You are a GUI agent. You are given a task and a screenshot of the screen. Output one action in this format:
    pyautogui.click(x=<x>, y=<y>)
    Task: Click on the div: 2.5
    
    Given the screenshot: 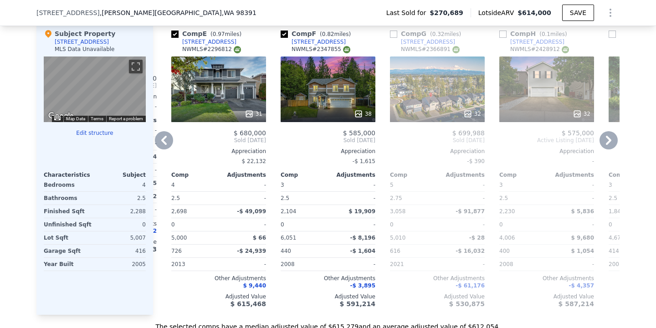 What is the action you would take?
    pyautogui.click(x=522, y=198)
    